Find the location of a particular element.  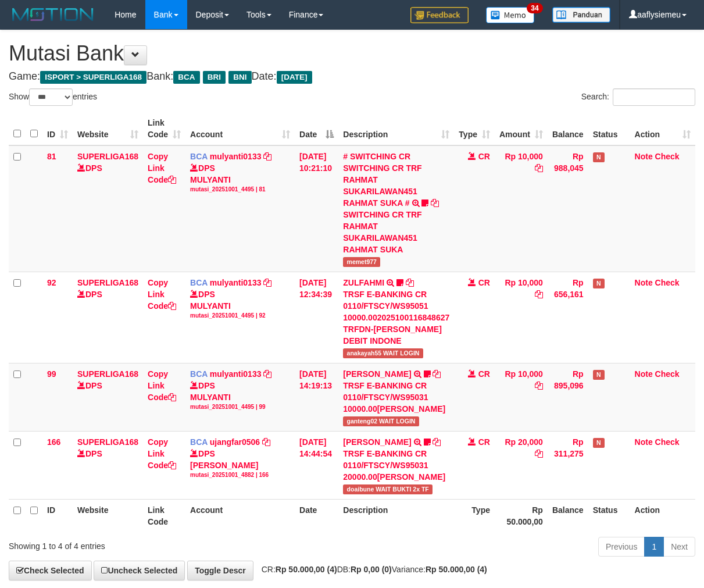

td: Rp 20,000 is located at coordinates (521, 464).